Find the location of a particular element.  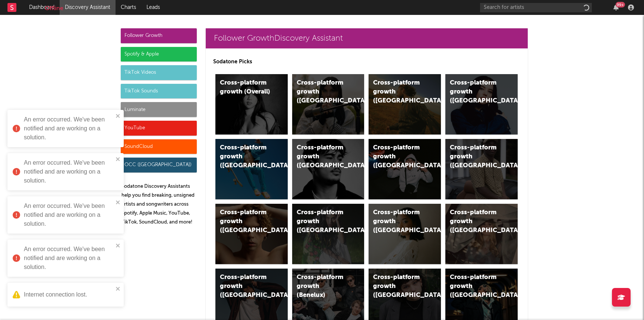

div: TikTok Sounds is located at coordinates (159, 92).